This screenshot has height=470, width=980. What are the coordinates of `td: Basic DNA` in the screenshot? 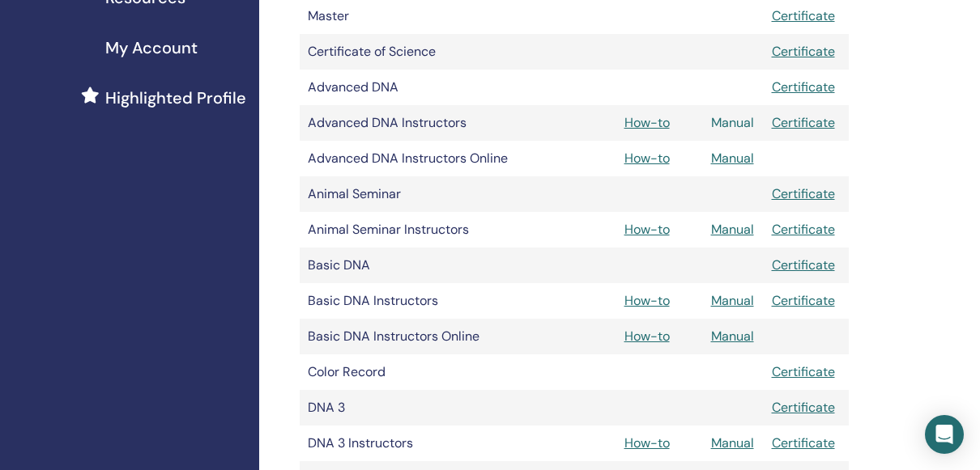 It's located at (414, 266).